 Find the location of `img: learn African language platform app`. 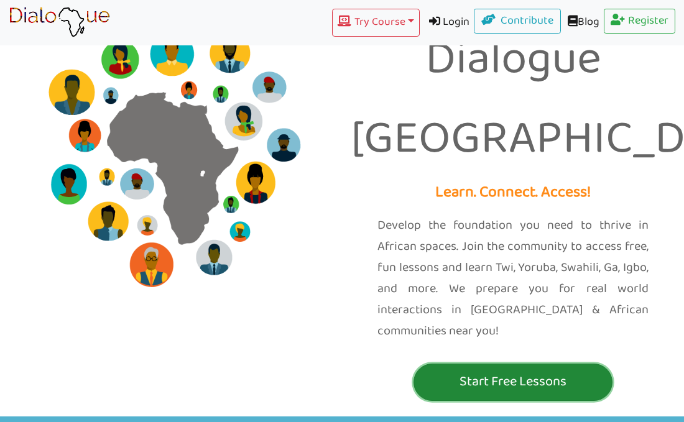

img: learn African language platform app is located at coordinates (59, 22).